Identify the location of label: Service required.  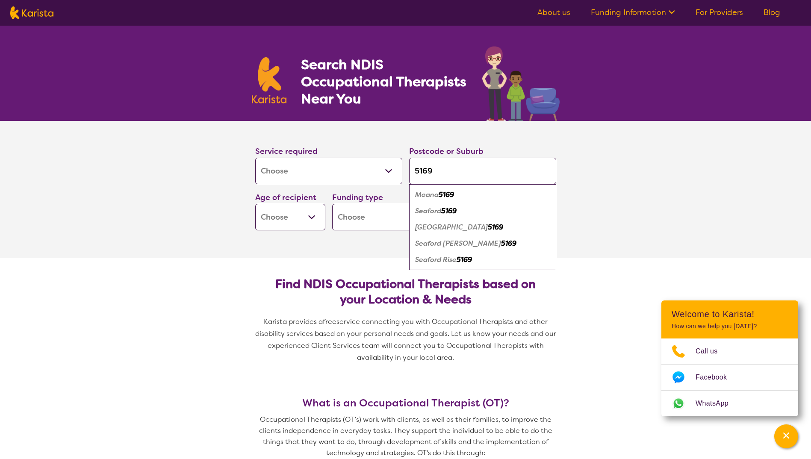
(286, 151).